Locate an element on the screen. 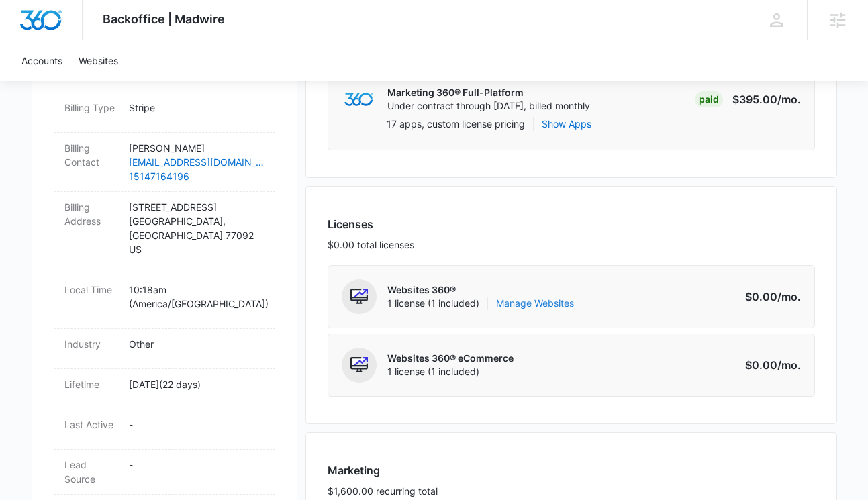  div: Paid is located at coordinates (709, 99).